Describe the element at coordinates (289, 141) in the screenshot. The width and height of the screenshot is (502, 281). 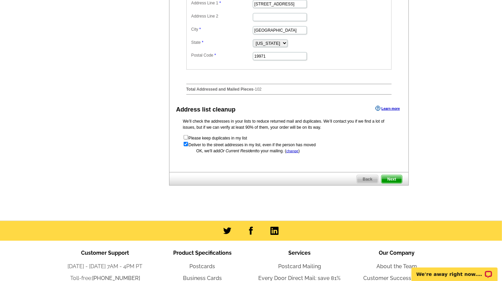
I see `form: Please keep duplicates in my list Deliver to the street addresses in my list, even if the person ...` at that location.